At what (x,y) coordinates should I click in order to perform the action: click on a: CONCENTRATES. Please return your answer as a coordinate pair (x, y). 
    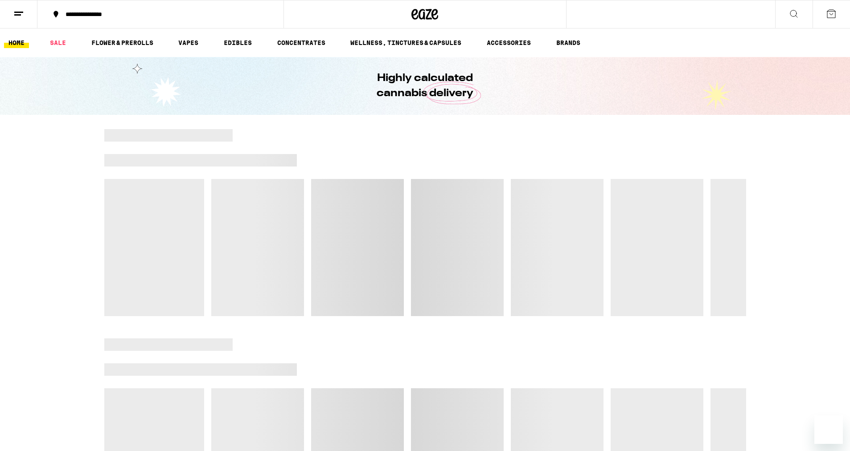
    Looking at the image, I should click on (301, 43).